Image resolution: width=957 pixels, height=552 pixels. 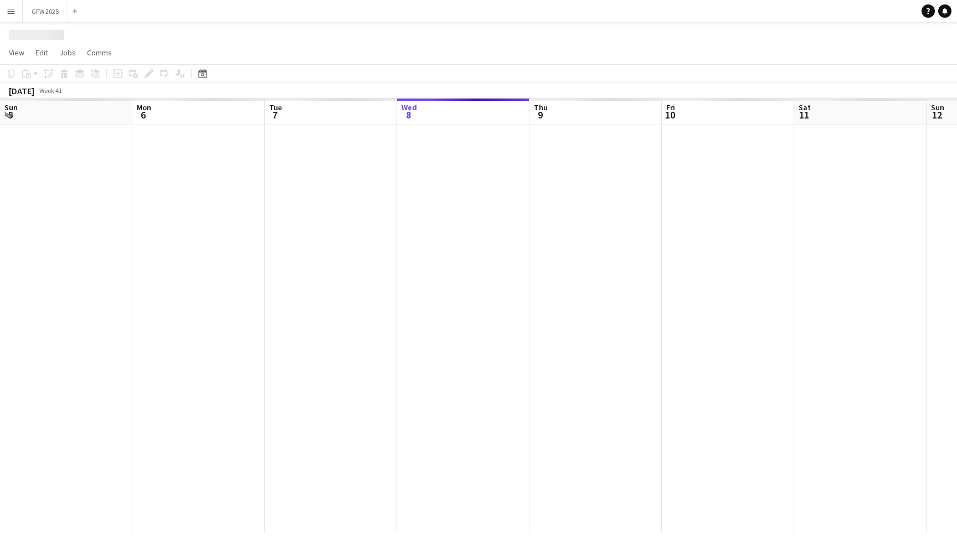 I want to click on a: Edit, so click(x=42, y=53).